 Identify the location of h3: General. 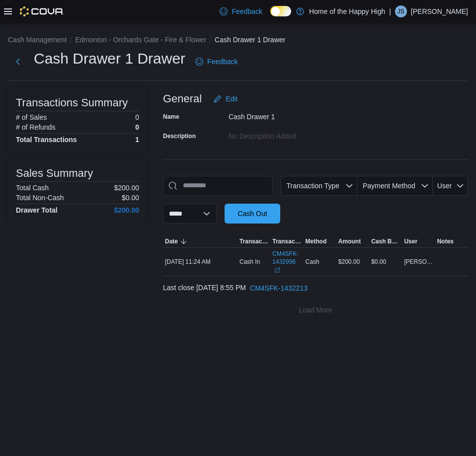
(183, 99).